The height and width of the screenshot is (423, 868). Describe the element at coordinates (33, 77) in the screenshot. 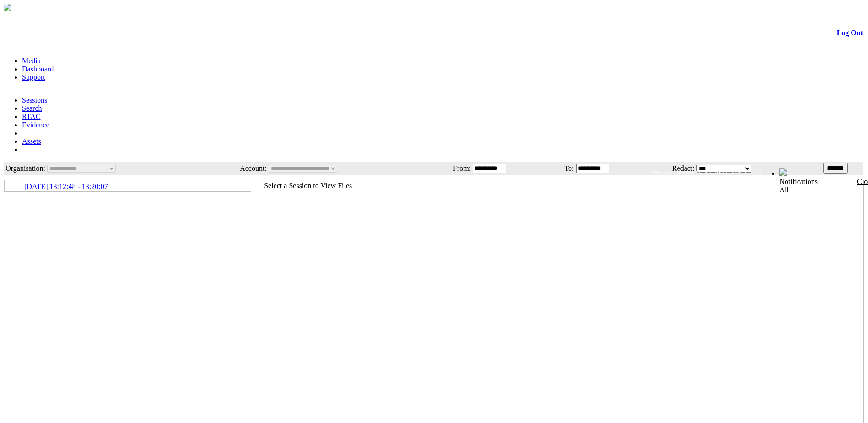

I see `a: Support` at that location.